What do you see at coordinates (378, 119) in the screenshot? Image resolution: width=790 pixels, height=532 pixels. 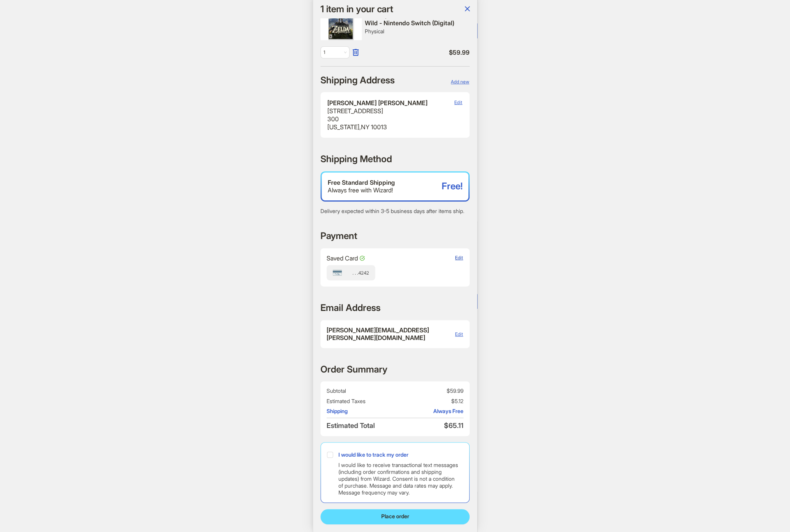 I see `div: 300` at bounding box center [378, 119].